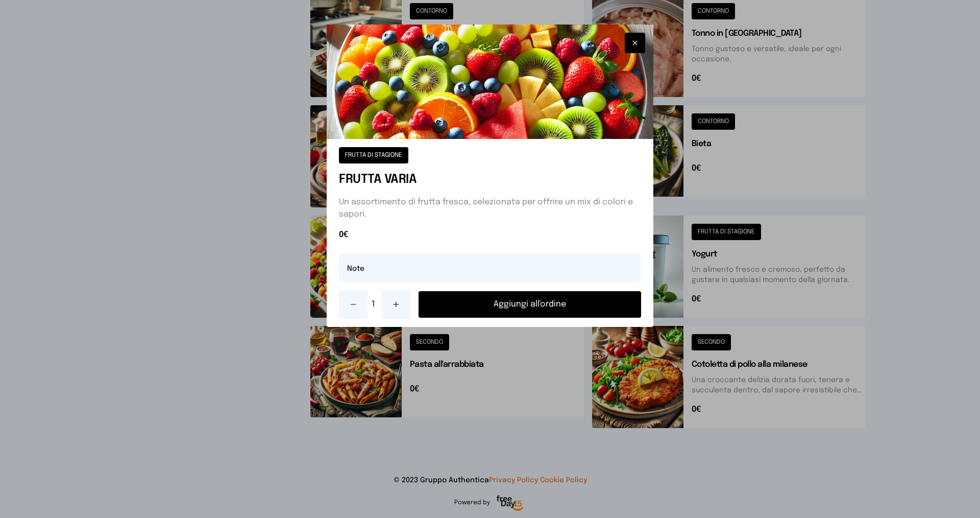 The image size is (980, 518). What do you see at coordinates (375, 304) in the screenshot?
I see `span: 1` at bounding box center [375, 304].